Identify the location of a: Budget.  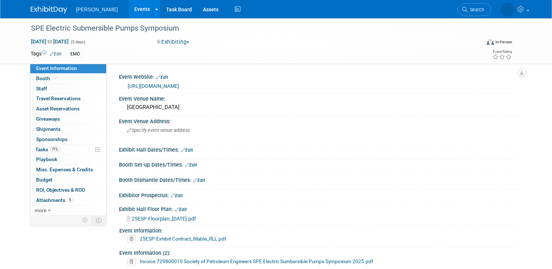
(68, 180).